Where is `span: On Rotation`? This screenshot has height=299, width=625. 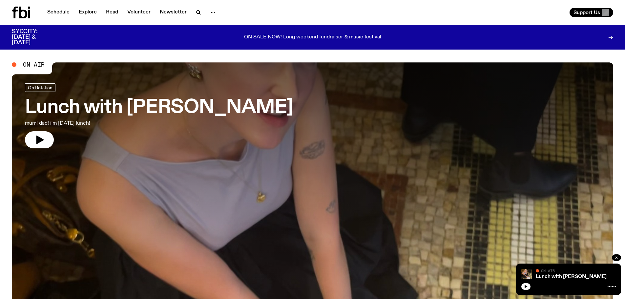
span: On Rotation is located at coordinates (40, 87).